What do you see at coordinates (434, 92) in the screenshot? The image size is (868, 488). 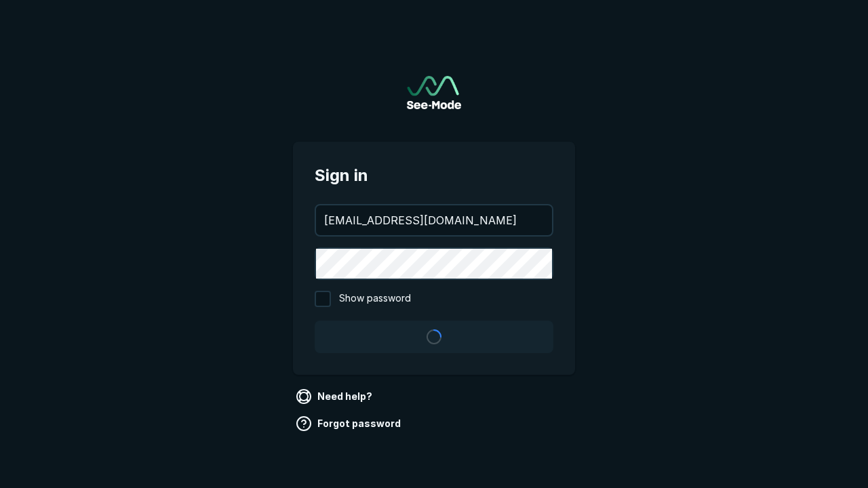 I see `a: Go to sign in` at bounding box center [434, 92].